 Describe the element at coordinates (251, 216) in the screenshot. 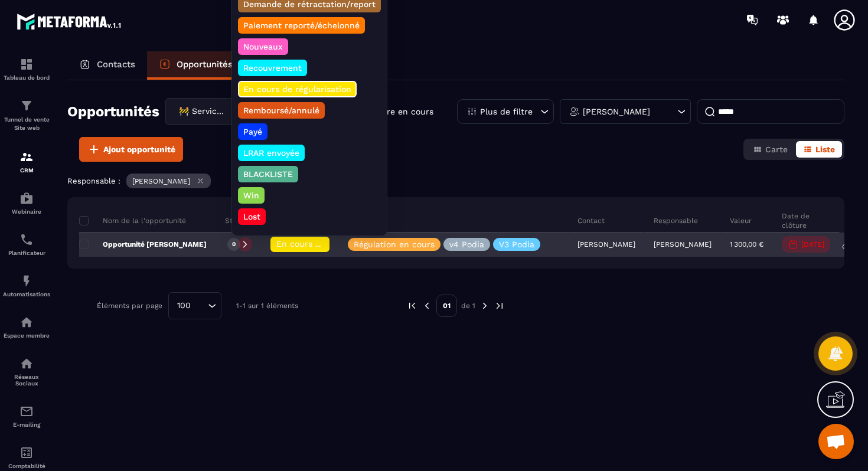

I see `p: Lost` at that location.